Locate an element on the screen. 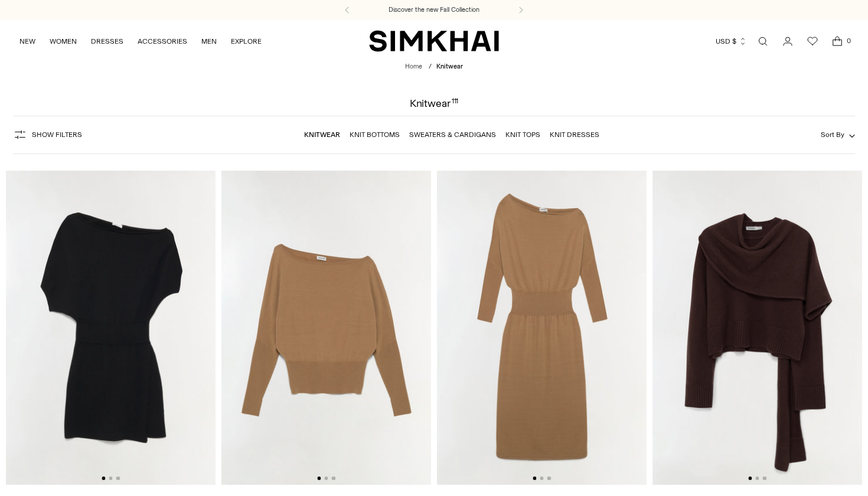  a: Open search modal is located at coordinates (763, 41).